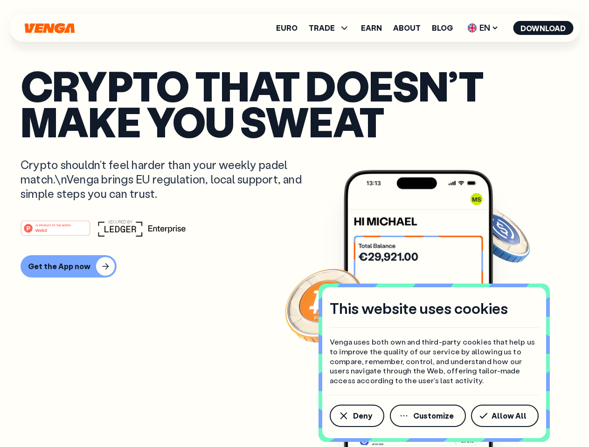 This screenshot has height=447, width=589. I want to click on button: Allow All, so click(504, 416).